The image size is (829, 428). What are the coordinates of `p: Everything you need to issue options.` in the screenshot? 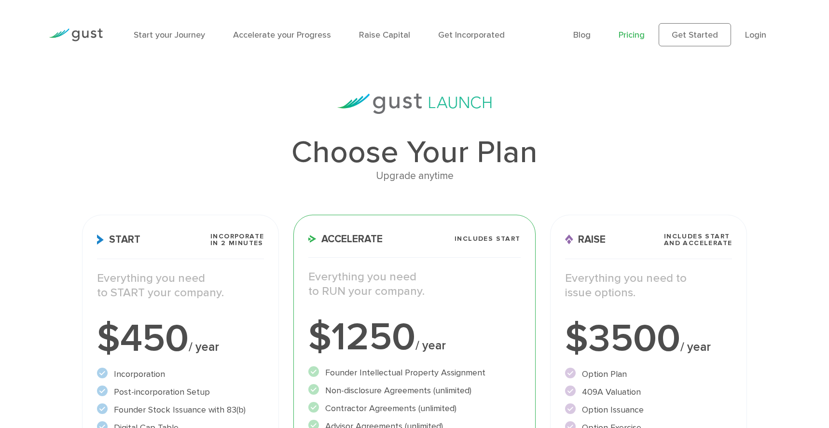 It's located at (648, 286).